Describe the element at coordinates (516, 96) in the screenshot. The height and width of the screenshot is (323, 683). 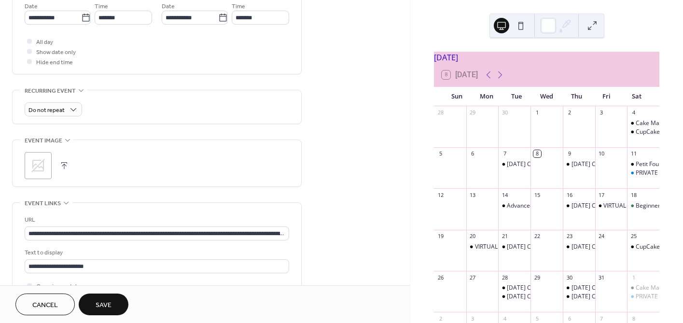
I see `div: Tue` at that location.